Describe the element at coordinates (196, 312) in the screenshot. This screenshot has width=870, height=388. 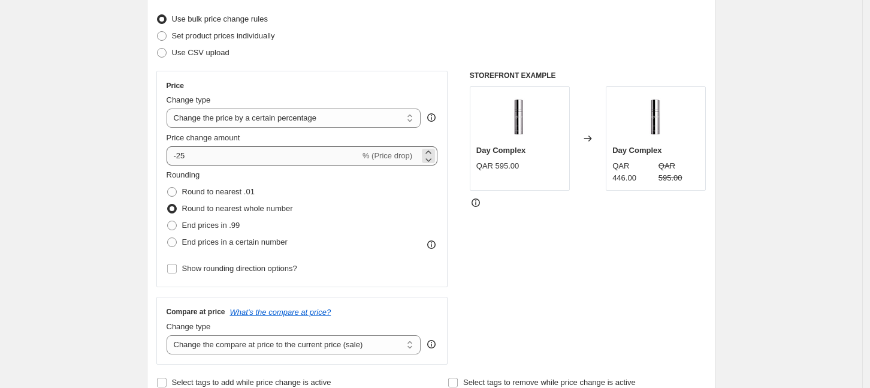
I see `h3: Compare at price` at that location.